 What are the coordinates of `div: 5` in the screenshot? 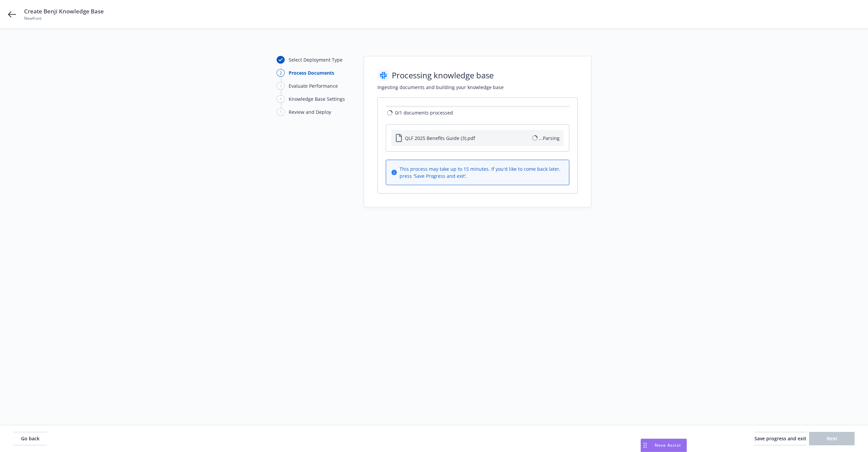 It's located at (281, 112).